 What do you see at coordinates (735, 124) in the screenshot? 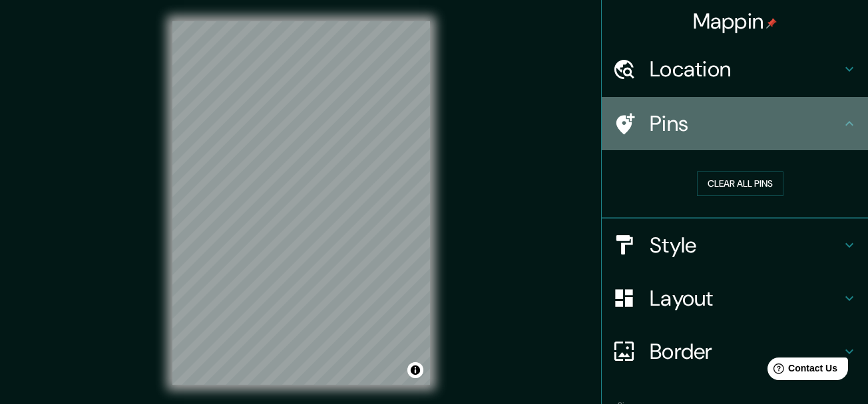
I see `div: Pins` at bounding box center [735, 124].